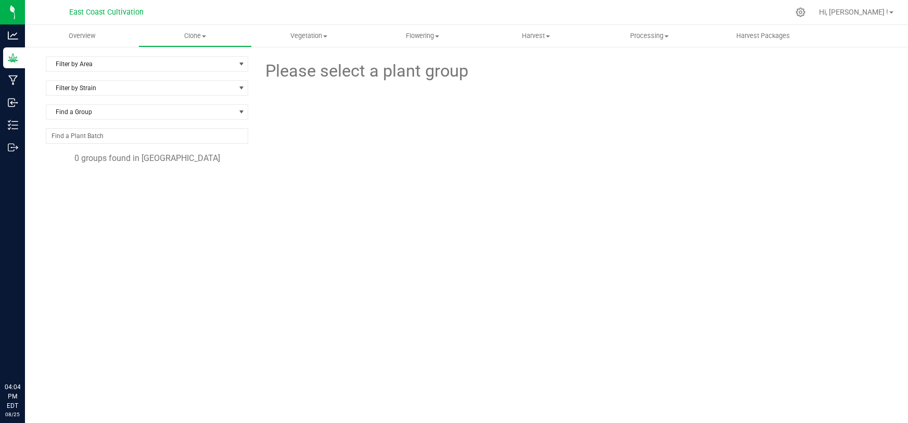  Describe the element at coordinates (13, 58) in the screenshot. I see `inline-svg: Grow` at that location.